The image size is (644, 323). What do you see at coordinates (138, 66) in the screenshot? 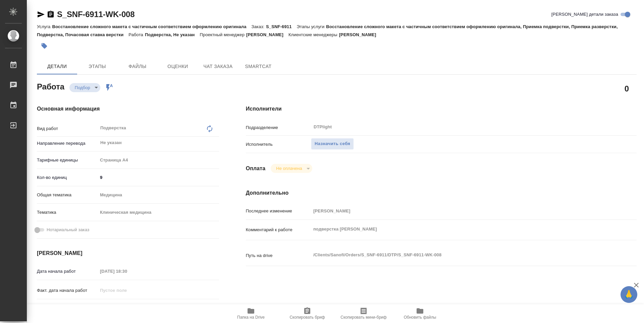
I see `span: Файлы` at bounding box center [138, 66].